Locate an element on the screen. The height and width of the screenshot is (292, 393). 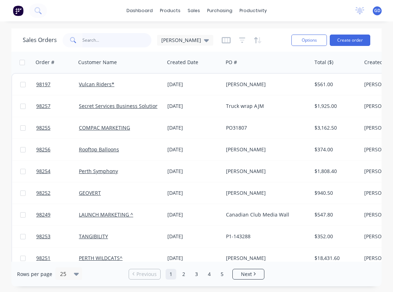
a: COMPAC MARKETING is located at coordinates (105, 127).